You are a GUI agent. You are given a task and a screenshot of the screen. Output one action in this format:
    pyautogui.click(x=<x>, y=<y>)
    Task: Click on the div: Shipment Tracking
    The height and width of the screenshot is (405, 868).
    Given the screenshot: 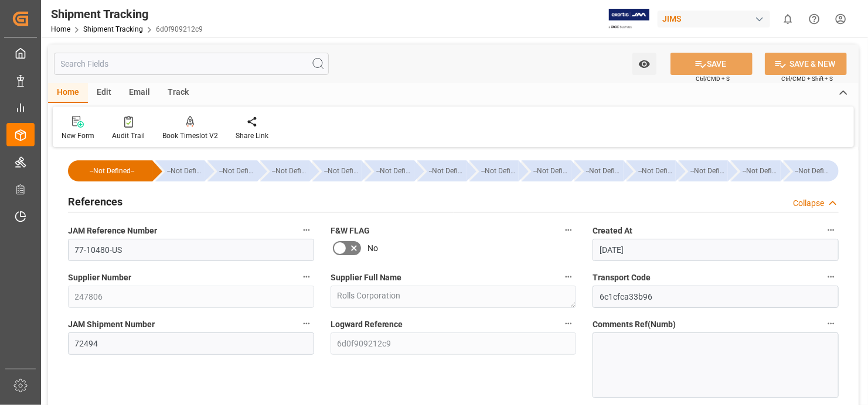 What is the action you would take?
    pyautogui.click(x=127, y=14)
    